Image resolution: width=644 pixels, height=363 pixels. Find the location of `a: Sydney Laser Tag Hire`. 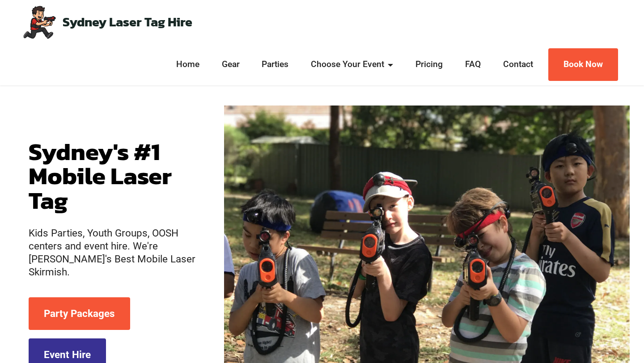

a: Sydney Laser Tag Hire is located at coordinates (127, 22).